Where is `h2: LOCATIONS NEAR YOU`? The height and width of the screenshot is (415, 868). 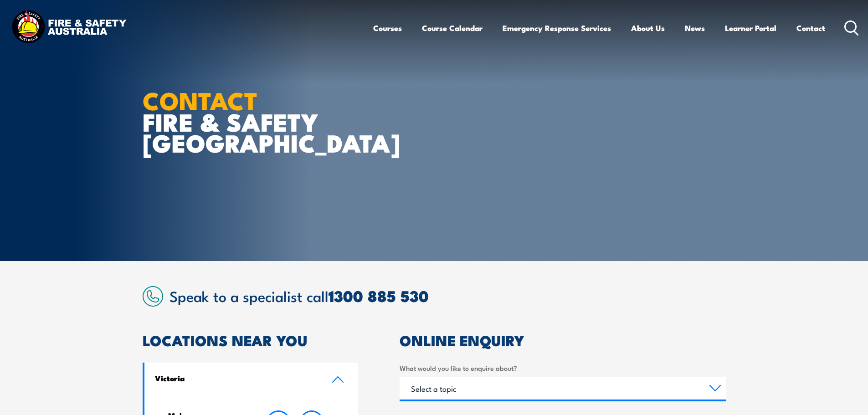 h2: LOCATIONS NEAR YOU is located at coordinates (250, 340).